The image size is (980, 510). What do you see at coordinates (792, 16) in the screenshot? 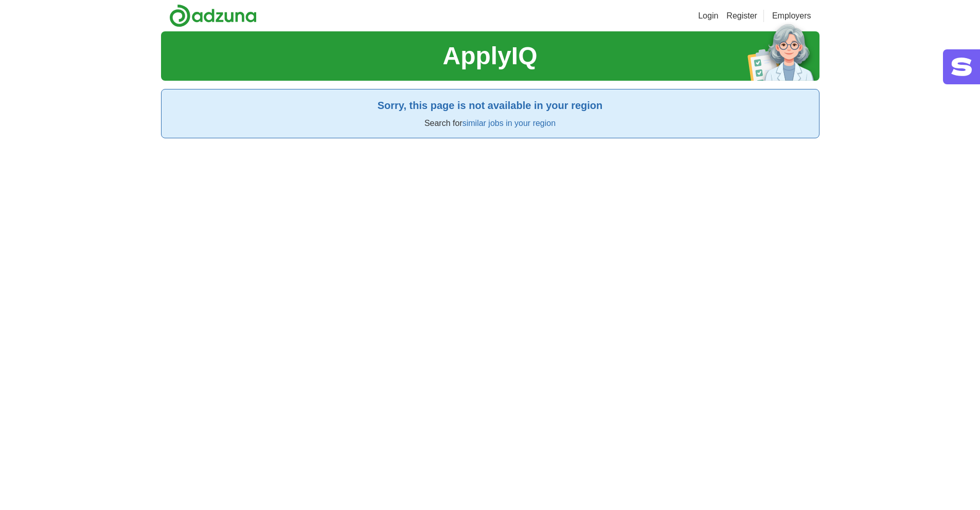
I see `a: Employers` at bounding box center [792, 16].